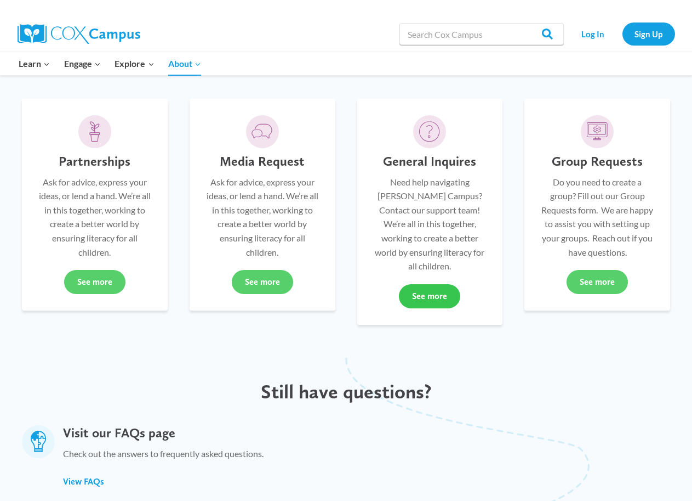  I want to click on h5: General Inquires, so click(430, 161).